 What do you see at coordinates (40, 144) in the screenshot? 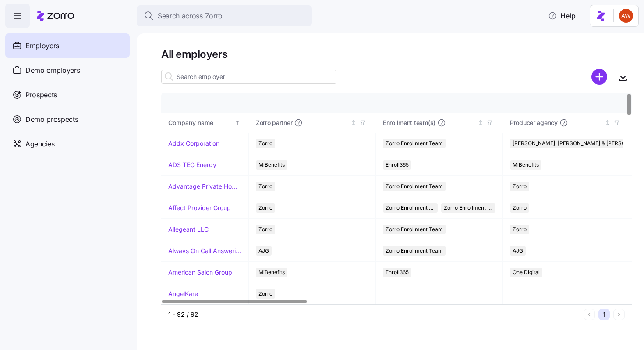
I see `span: Agencies` at bounding box center [40, 144].